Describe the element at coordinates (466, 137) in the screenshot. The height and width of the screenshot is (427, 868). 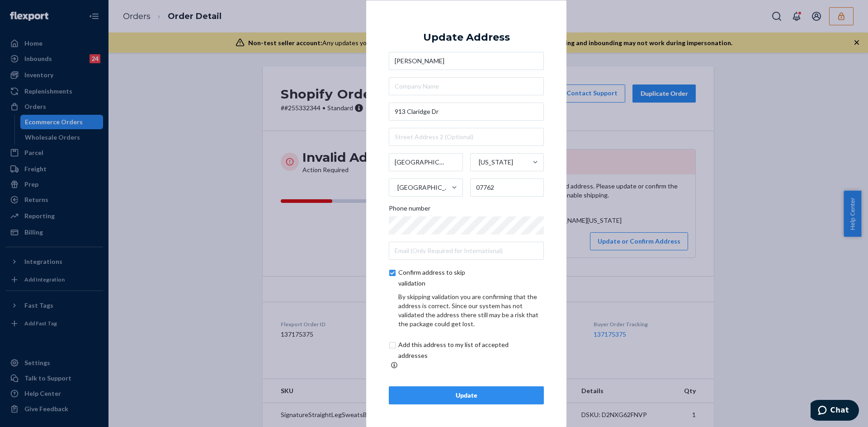
I see `input: Street Address 2 (Optional)` at that location.